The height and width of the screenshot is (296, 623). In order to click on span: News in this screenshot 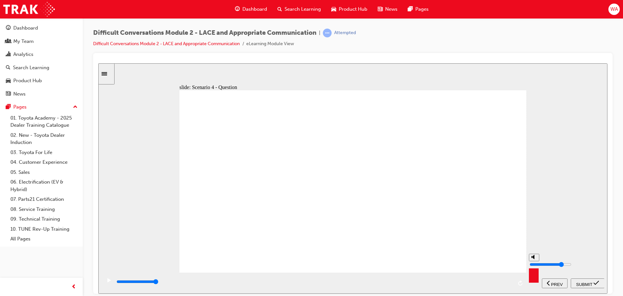, I will do `click(392, 9)`.